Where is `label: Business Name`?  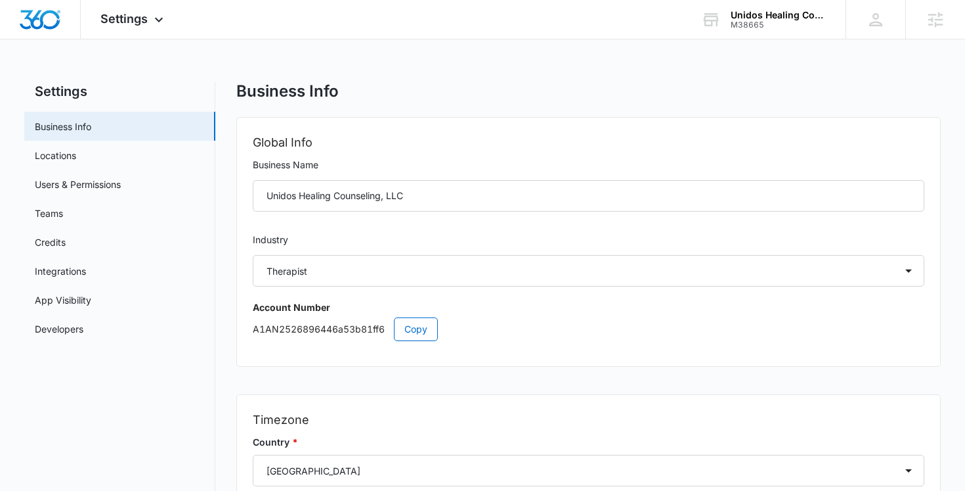
label: Business Name is located at coordinates (589, 165).